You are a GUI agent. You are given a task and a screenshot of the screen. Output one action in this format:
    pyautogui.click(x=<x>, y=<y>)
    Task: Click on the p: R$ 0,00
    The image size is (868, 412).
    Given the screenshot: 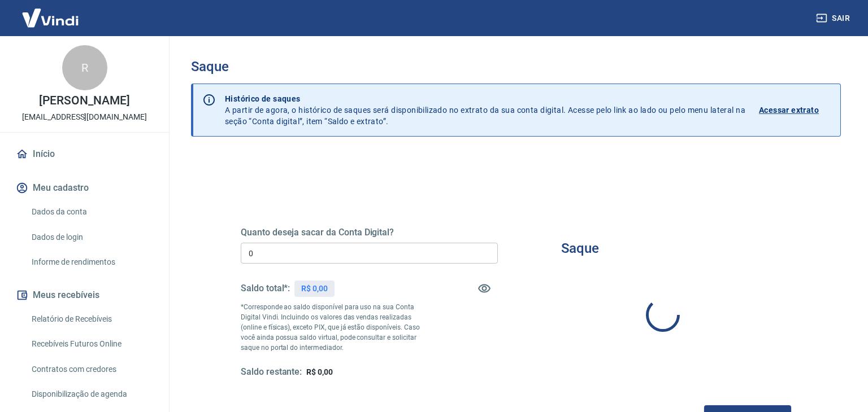 What is the action you would take?
    pyautogui.click(x=314, y=289)
    